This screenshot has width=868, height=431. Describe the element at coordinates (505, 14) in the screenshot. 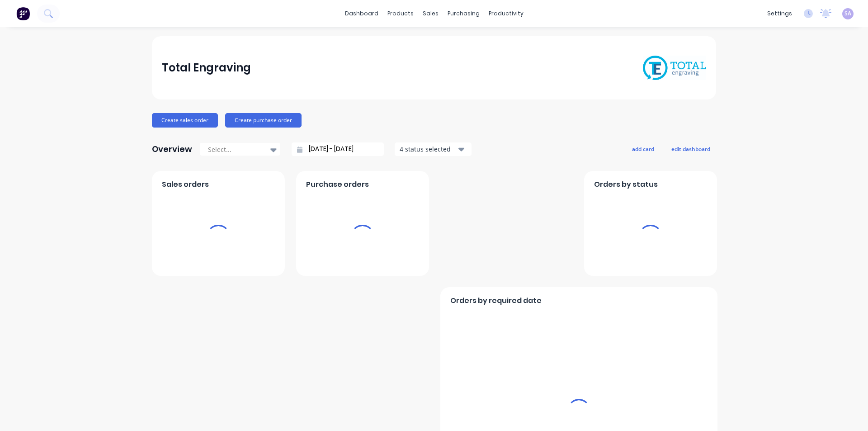

I see `div: productivity` at that location.